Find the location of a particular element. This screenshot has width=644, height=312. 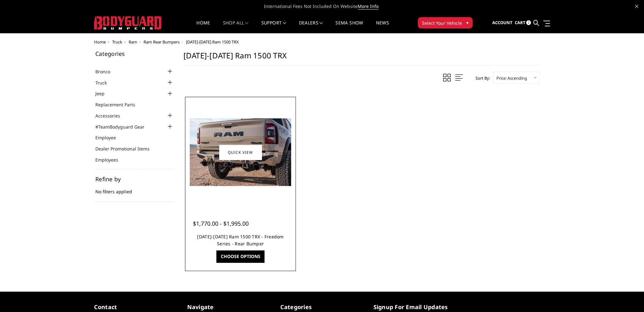

span: Home is located at coordinates (100, 42).